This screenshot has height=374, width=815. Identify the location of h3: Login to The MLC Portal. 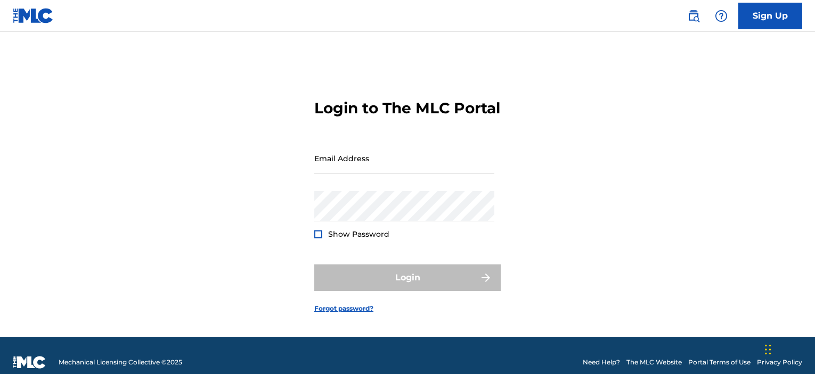
(407, 108).